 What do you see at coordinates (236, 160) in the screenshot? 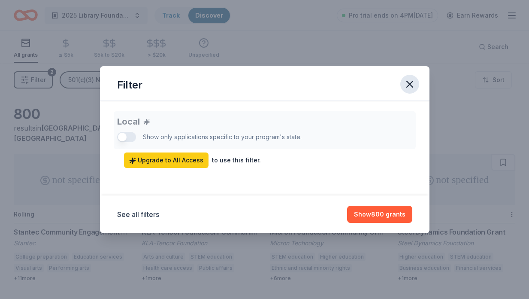
I see `div: to use this filter.` at bounding box center [236, 160].